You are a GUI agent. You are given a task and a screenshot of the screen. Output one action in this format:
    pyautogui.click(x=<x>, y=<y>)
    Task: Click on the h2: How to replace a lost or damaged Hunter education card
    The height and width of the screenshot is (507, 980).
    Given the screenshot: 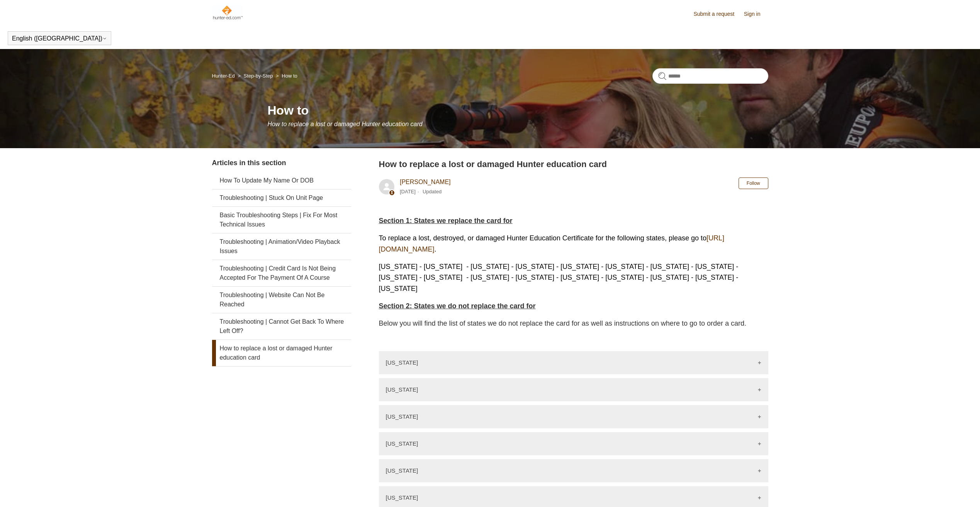 What is the action you would take?
    pyautogui.click(x=574, y=164)
    